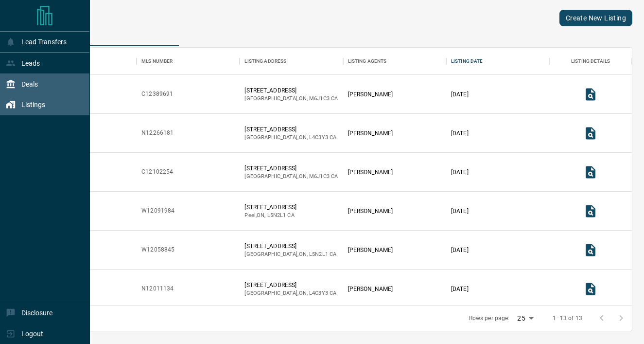  What do you see at coordinates (591, 62) in the screenshot?
I see `div: Listing Details` at bounding box center [591, 62].